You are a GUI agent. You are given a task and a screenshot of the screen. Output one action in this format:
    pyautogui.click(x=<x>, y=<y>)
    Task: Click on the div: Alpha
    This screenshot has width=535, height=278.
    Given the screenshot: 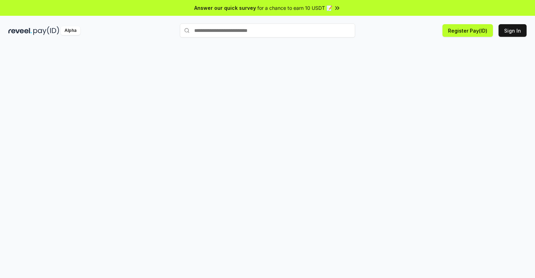 What is the action you would take?
    pyautogui.click(x=71, y=31)
    